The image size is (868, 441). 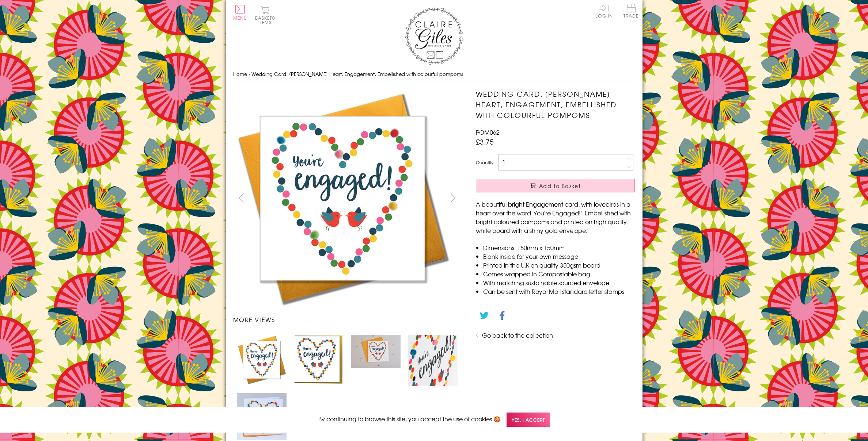 I want to click on li: Carousel Page 2, so click(x=319, y=361).